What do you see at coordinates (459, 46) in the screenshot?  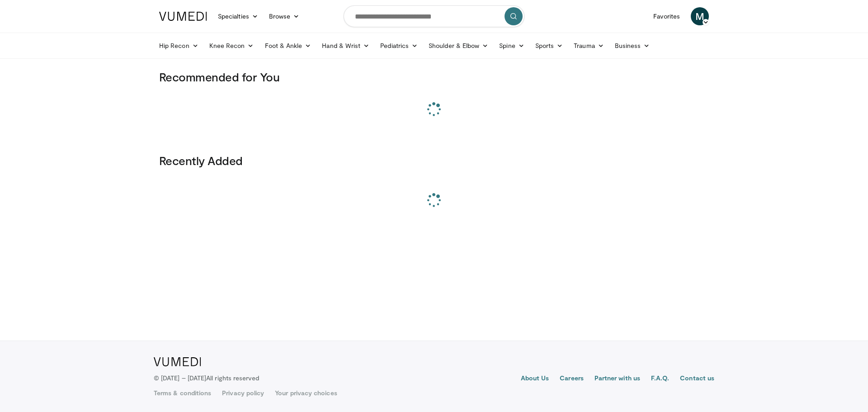 I see `a: Shoulder & Elbow` at bounding box center [459, 46].